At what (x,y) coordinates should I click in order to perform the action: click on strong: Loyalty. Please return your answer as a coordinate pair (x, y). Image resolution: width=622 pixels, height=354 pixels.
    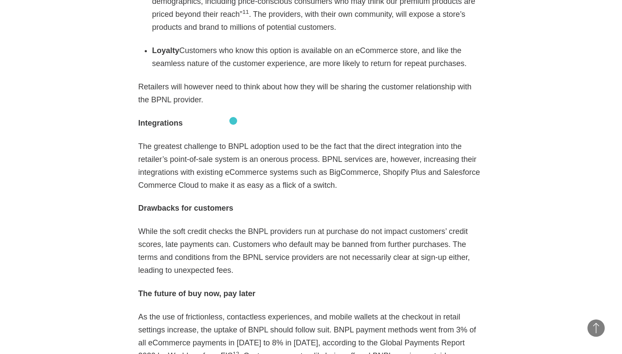
    Looking at the image, I should click on (165, 51).